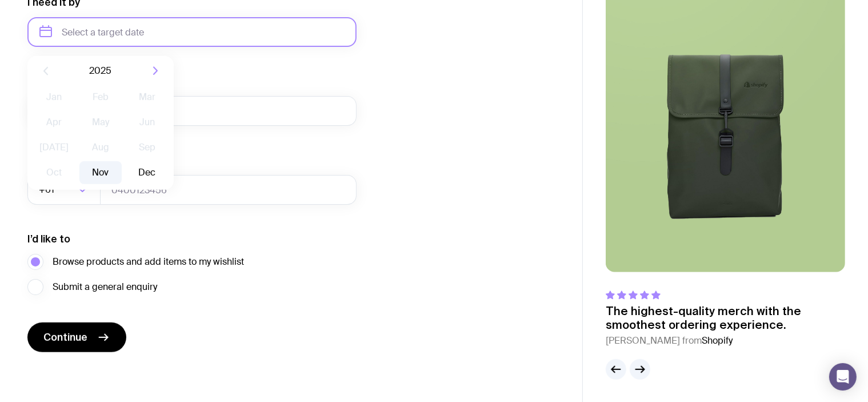 Image resolution: width=868 pixels, height=402 pixels. What do you see at coordinates (147, 97) in the screenshot?
I see `button: Mar` at bounding box center [147, 97].